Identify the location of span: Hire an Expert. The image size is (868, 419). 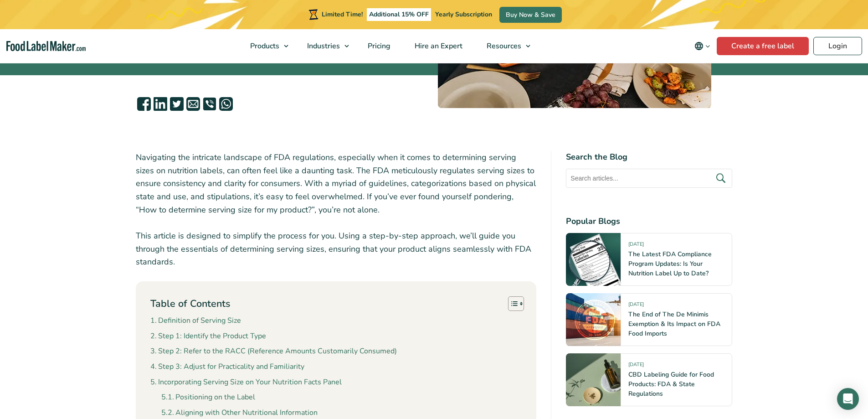
(437, 46).